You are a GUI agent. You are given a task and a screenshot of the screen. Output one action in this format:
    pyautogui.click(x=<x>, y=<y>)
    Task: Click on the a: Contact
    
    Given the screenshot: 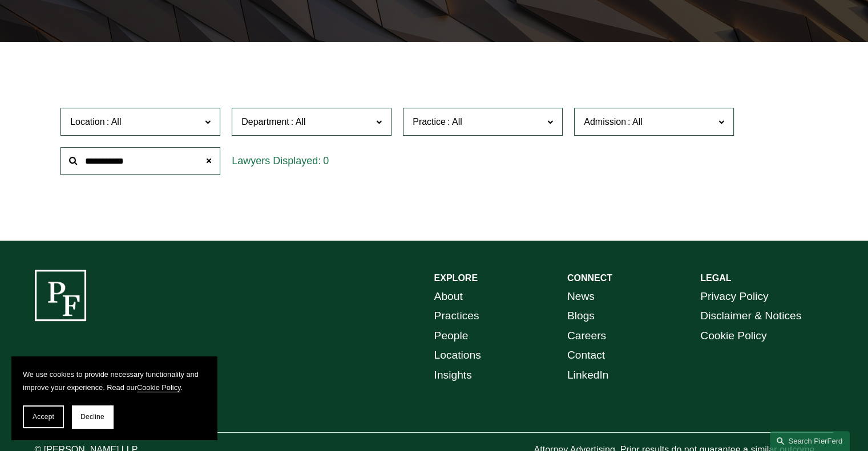 What is the action you would take?
    pyautogui.click(x=586, y=355)
    